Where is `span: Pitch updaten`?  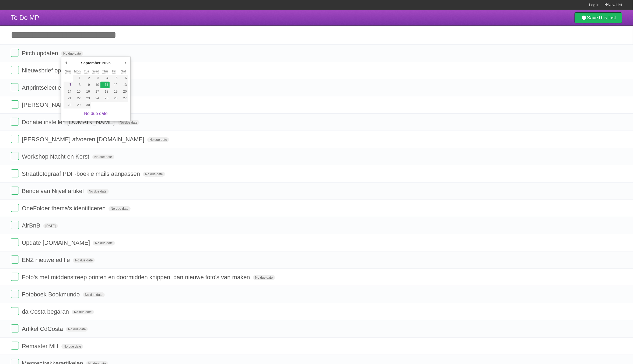 span: Pitch updaten is located at coordinates (40, 53).